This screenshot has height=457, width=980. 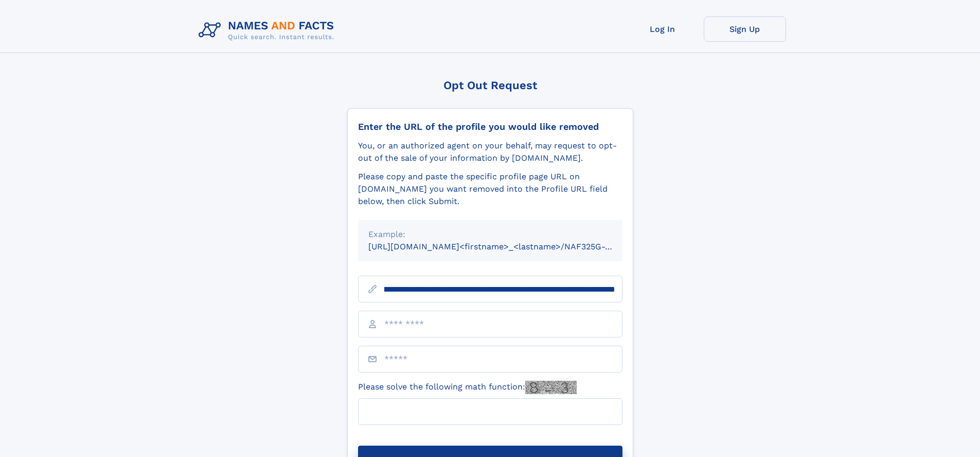 I want to click on a: Log In, so click(x=662, y=29).